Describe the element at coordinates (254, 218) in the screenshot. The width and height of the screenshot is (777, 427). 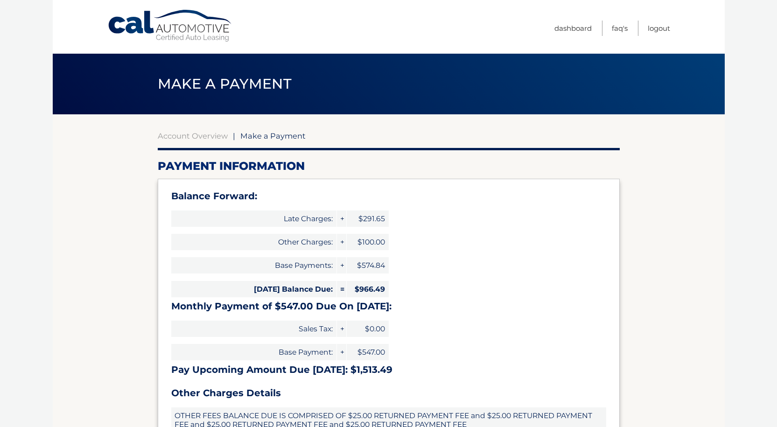
I see `span: Late Charges:` at that location.